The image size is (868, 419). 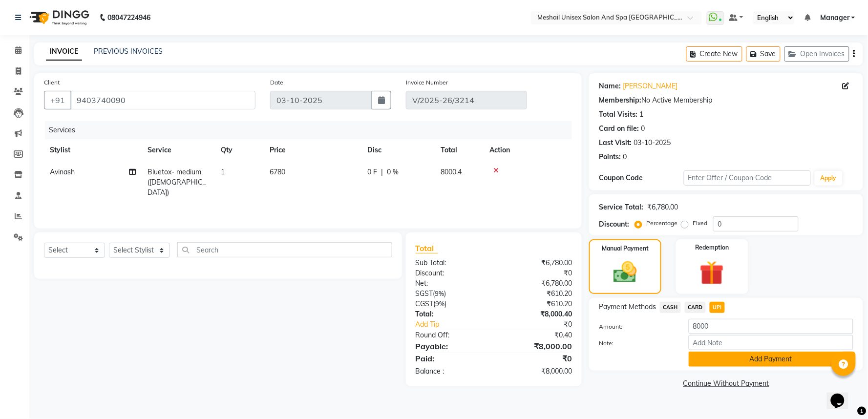 I want to click on th: Total, so click(x=459, y=150).